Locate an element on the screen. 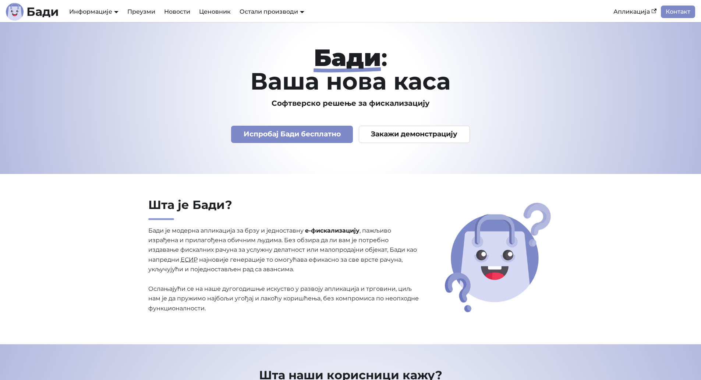 This screenshot has height=380, width=701. a: Контакт is located at coordinates (678, 12).